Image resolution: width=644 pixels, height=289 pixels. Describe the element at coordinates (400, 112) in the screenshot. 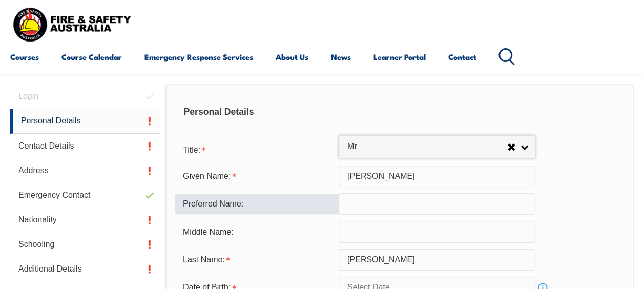

I see `div: Personal Details` at that location.